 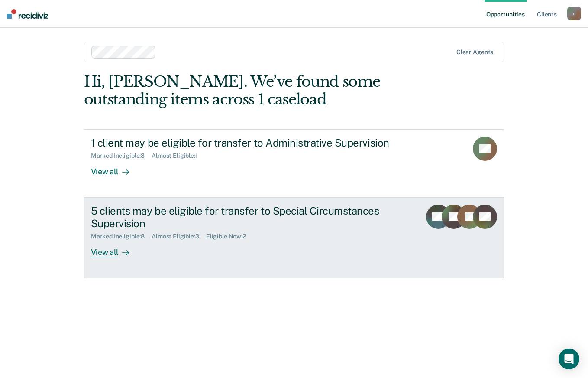 What do you see at coordinates (28, 14) in the screenshot?
I see `img: Recidiviz` at bounding box center [28, 14].